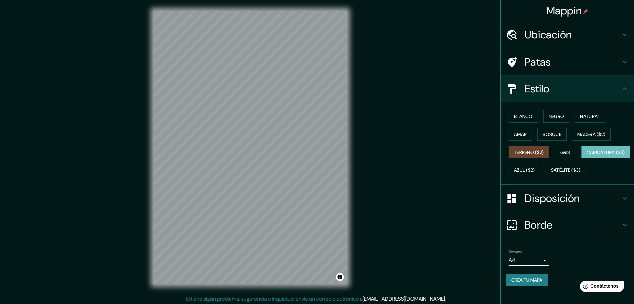  I want to click on button: Blanco, so click(523, 116).